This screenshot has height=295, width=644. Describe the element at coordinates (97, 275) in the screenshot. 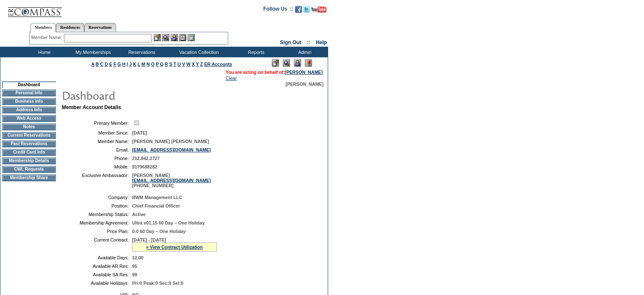

I see `td: Available SA Res:` at that location.